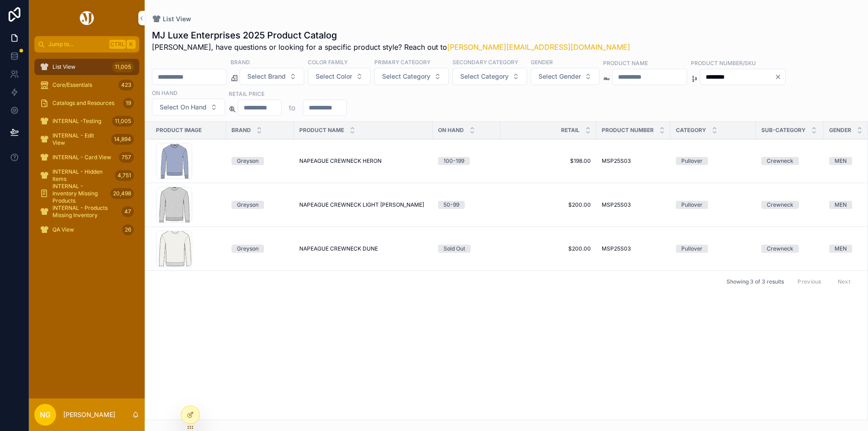 The height and width of the screenshot is (431, 868). Describe the element at coordinates (86, 67) in the screenshot. I see `a: List View11,005` at that location.